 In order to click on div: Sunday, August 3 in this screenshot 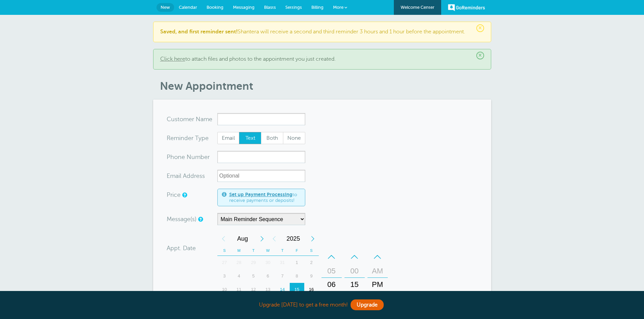, I will do `click(225, 276)`.